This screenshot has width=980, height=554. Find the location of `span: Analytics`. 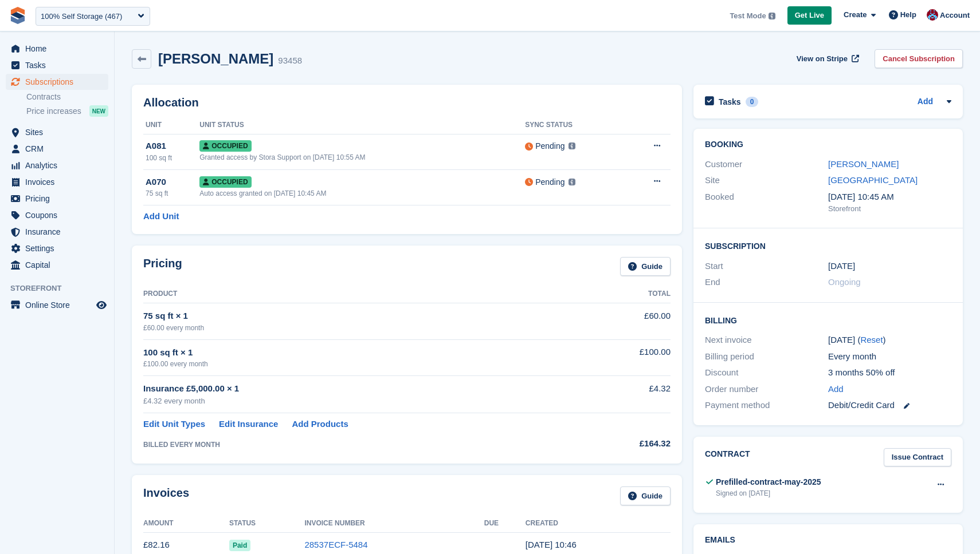

span: Analytics is located at coordinates (60, 165).